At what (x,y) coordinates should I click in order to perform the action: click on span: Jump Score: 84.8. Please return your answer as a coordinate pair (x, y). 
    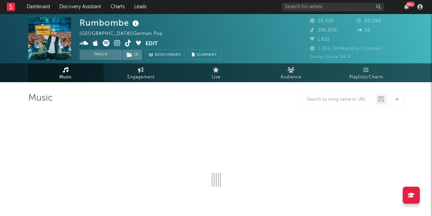
    Looking at the image, I should click on (331, 57).